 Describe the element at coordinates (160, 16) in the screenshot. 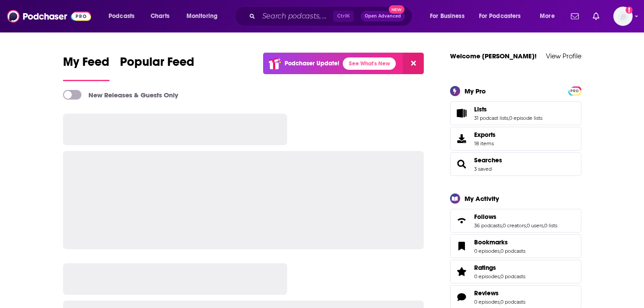

I see `a: Charts` at that location.